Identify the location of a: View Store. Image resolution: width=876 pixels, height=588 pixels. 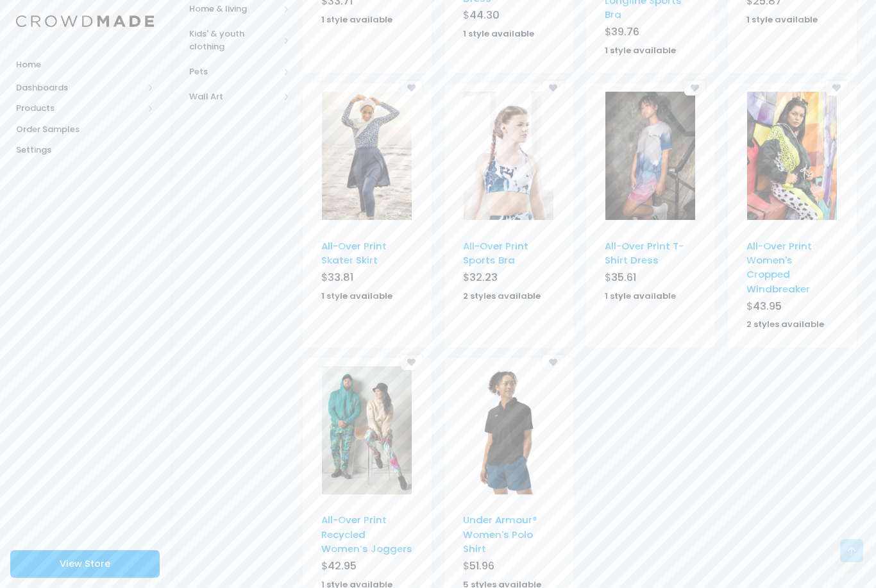
(85, 563).